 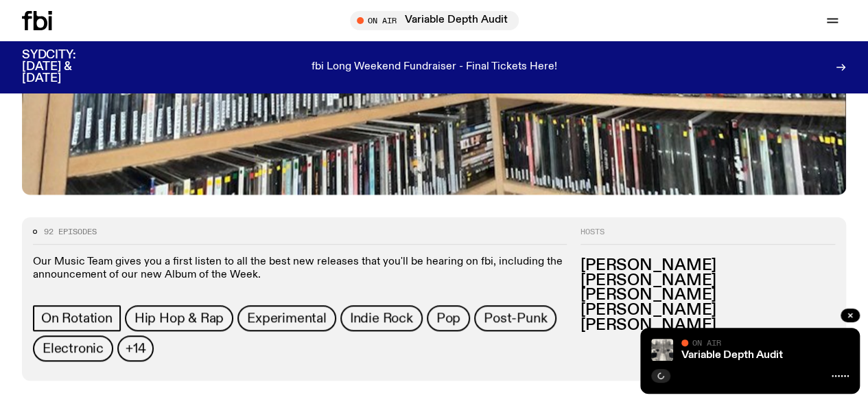 I want to click on a: Hip Hop & Rap, so click(x=179, y=318).